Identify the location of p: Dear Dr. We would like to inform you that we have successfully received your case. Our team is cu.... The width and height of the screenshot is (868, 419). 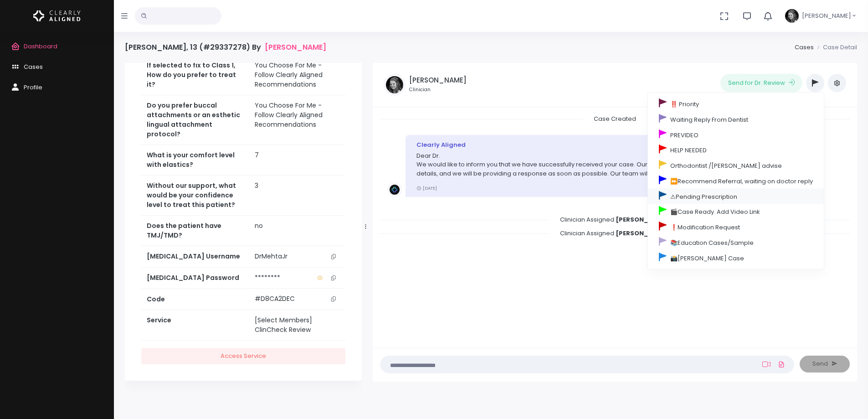
(587, 164).